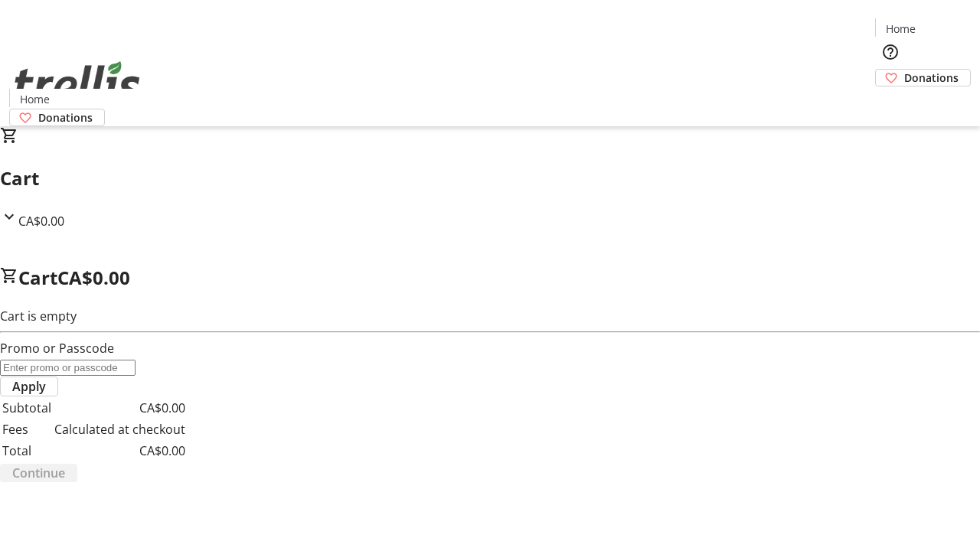  I want to click on button: Help, so click(890, 52).